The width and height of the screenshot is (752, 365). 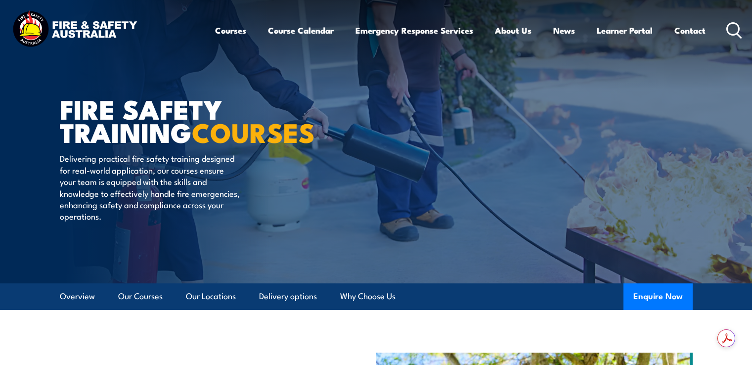 What do you see at coordinates (211, 296) in the screenshot?
I see `a: Our Locations` at bounding box center [211, 296].